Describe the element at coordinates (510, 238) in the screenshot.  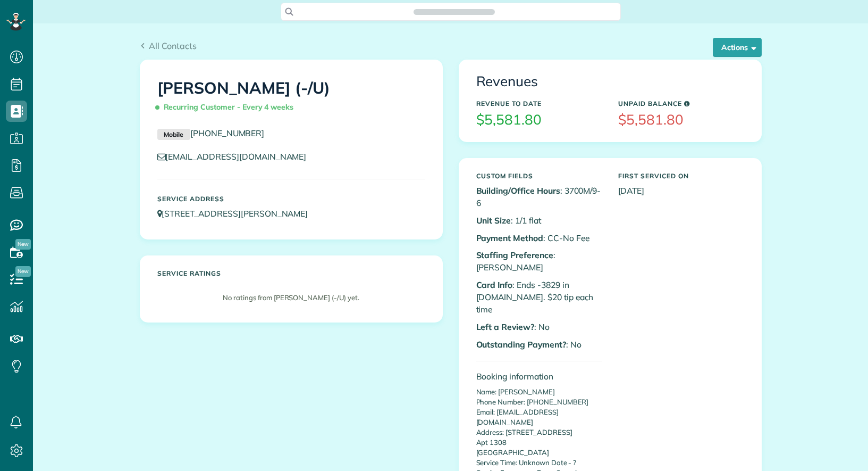
I see `b: Payment Method` at that location.